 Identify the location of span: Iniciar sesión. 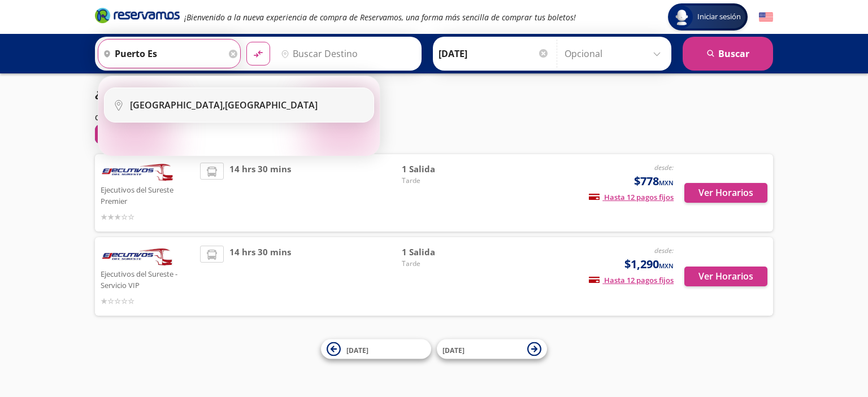
(719, 17).